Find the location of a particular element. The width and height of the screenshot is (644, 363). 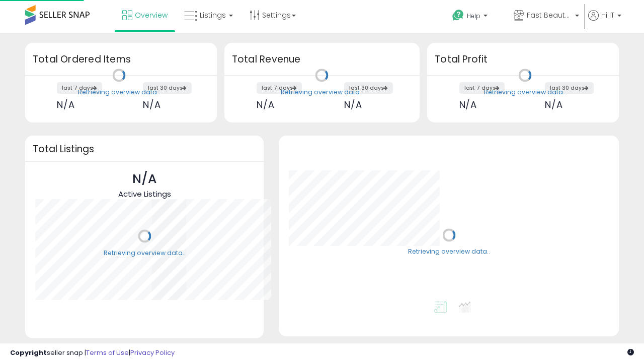

a: Privacy Policy is located at coordinates (153, 352).